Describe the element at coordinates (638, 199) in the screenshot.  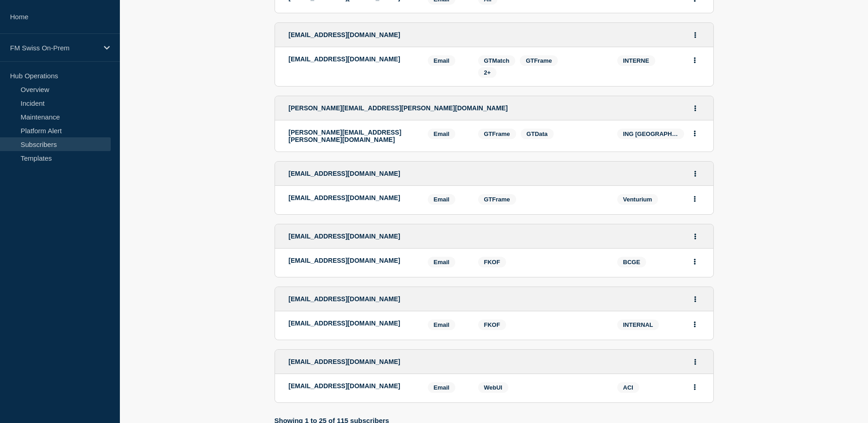
I see `span: Venturium` at that location.